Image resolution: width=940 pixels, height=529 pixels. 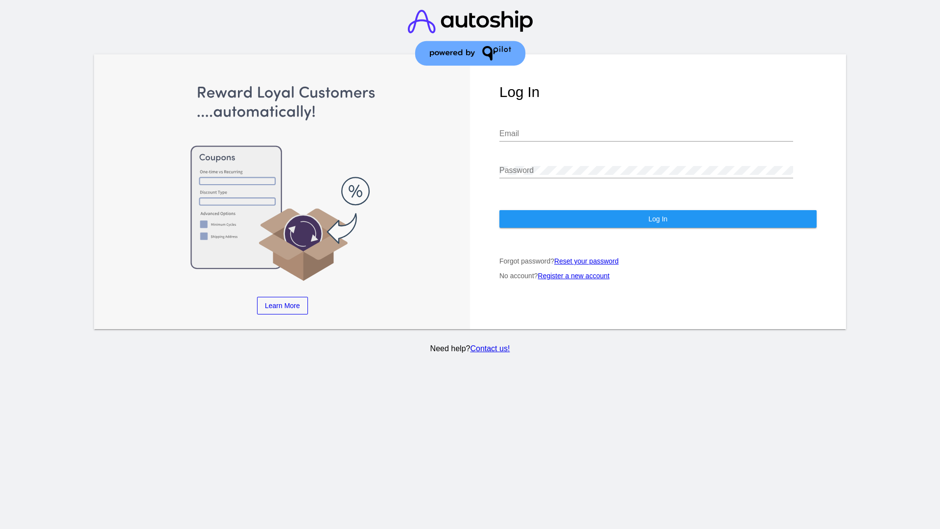 I want to click on img: Apply Coupons Automatically to Scheduled Orders with QPilot, so click(x=283, y=183).